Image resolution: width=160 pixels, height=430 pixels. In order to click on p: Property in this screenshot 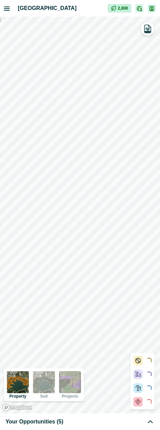, I will do `click(18, 397)`.